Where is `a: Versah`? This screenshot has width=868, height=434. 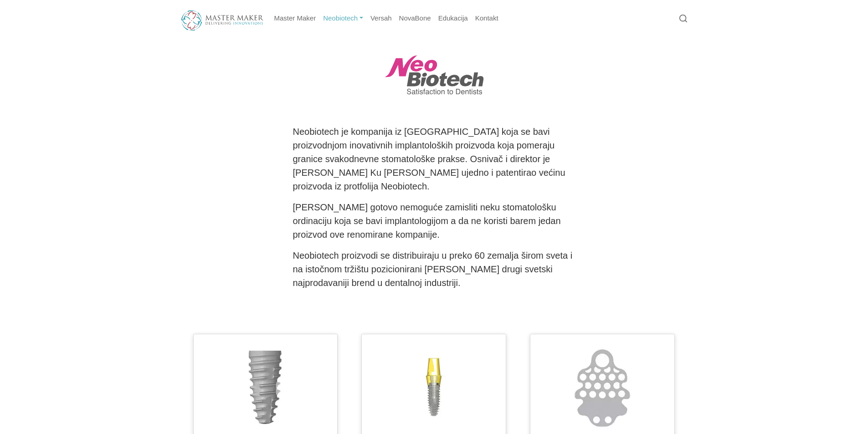
a: Versah is located at coordinates (381, 18).